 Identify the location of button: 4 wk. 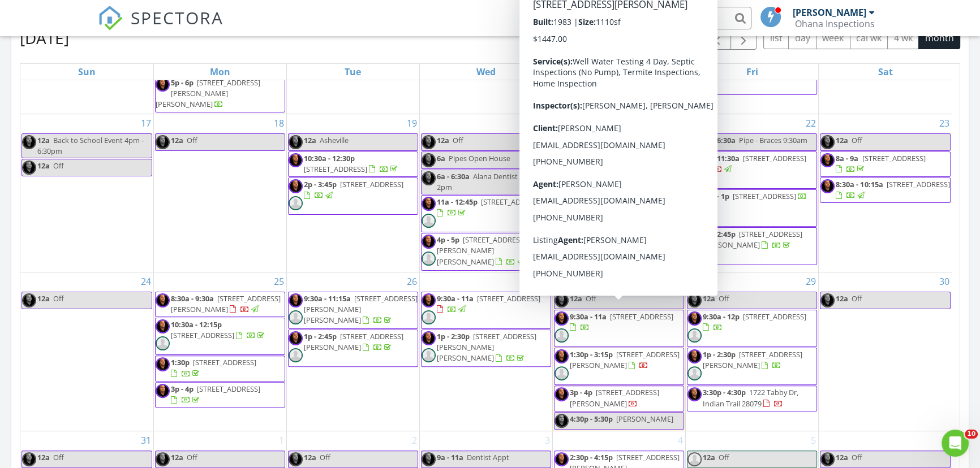
(903, 38).